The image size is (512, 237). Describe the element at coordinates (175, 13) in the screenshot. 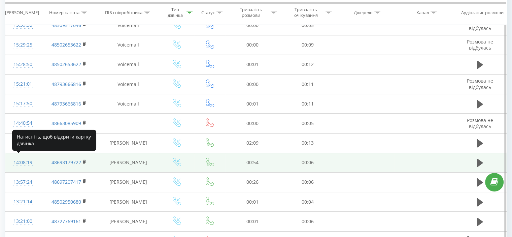

I see `div: Тип дзвінка` at that location.